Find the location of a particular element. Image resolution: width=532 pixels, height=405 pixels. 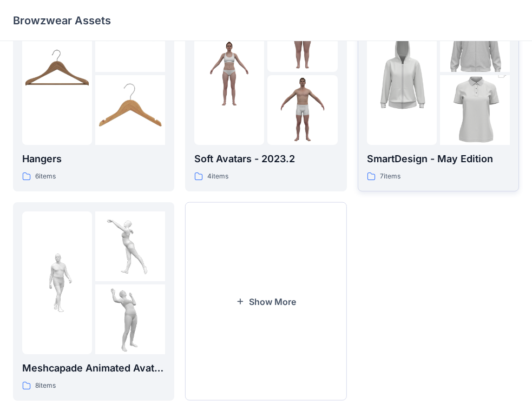

p: Soft Avatars - 2023.2 is located at coordinates (265, 159).